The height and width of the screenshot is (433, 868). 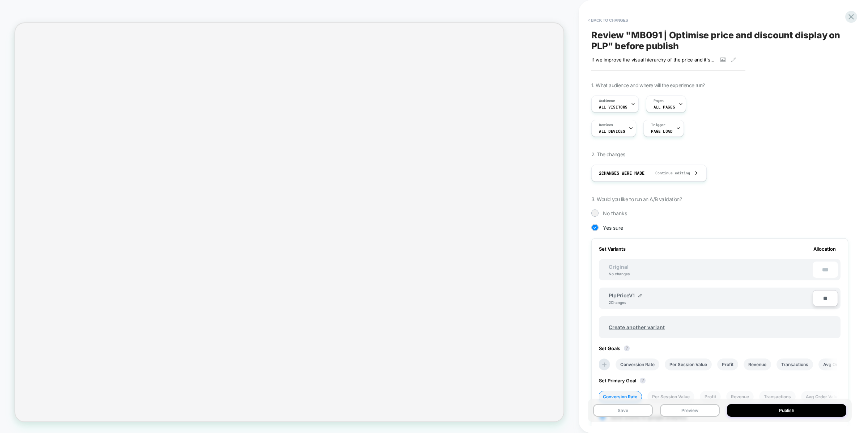 What do you see at coordinates (612, 249) in the screenshot?
I see `span: Set Variants` at bounding box center [612, 249].